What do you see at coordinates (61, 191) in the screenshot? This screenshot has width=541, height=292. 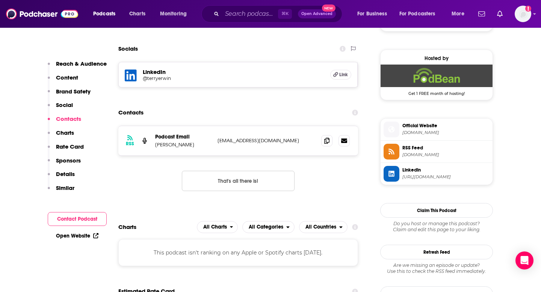 I see `button: Similar` at bounding box center [61, 191].